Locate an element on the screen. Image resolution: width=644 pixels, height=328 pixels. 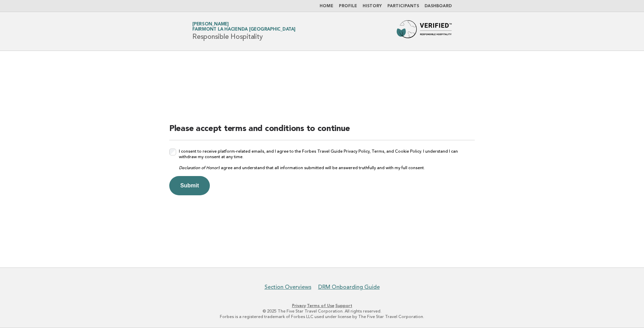
h1: Responsible Hospitality is located at coordinates (244, 31).